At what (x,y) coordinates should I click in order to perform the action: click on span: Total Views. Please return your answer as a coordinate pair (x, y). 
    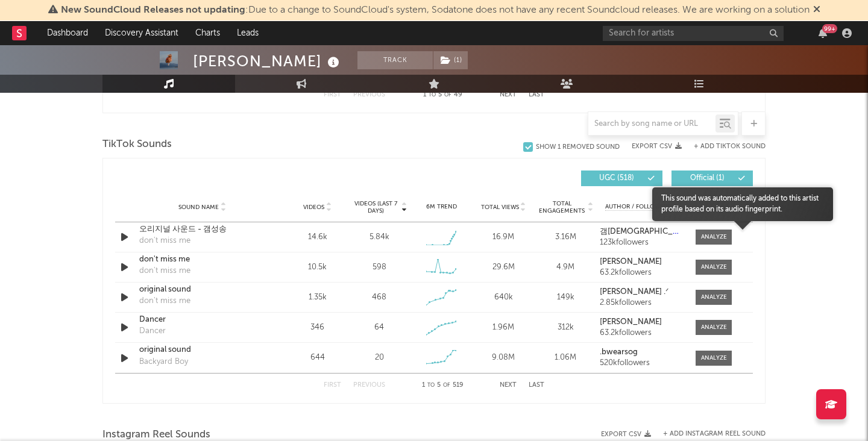
    Looking at the image, I should click on (500, 207).